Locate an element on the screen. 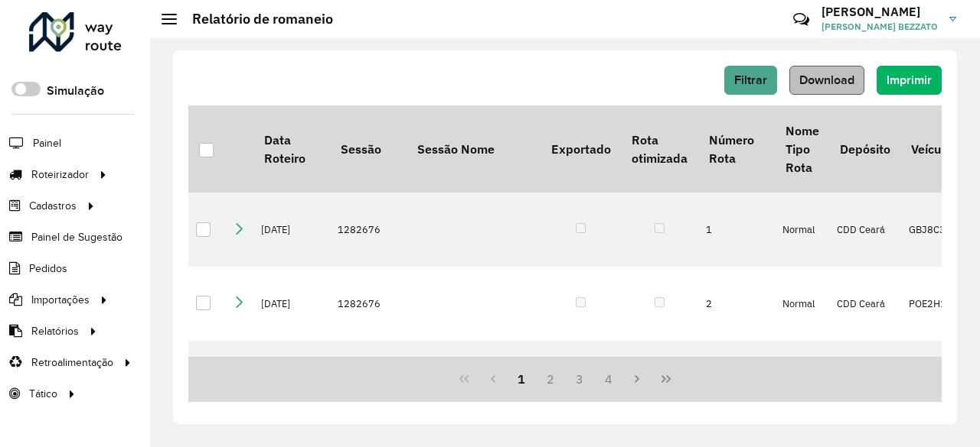 This screenshot has width=980, height=447. span: Relatórios is located at coordinates (55, 331).